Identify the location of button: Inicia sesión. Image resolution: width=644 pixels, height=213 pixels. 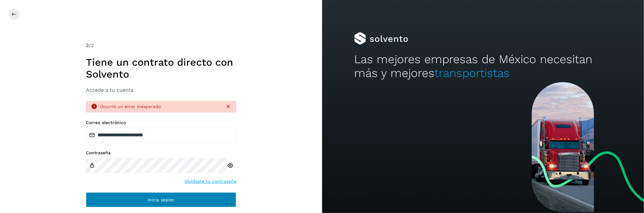
(161, 200).